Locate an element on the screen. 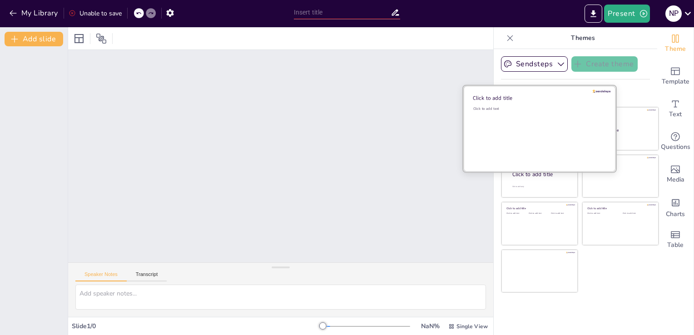 This screenshot has width=694, height=335. div: Add ready made slides is located at coordinates (675, 76).